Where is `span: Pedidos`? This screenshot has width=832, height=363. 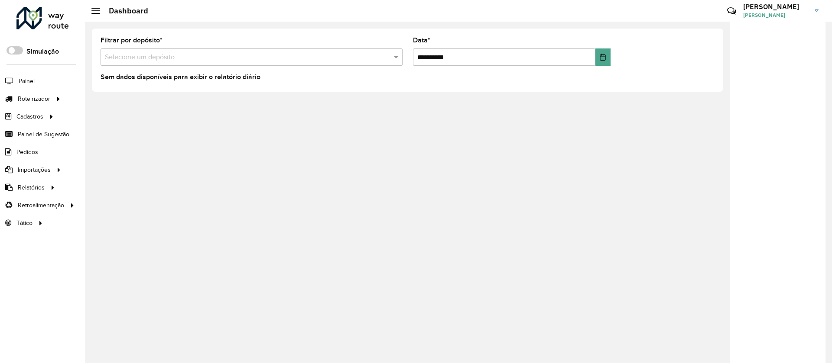 span: Pedidos is located at coordinates (27, 152).